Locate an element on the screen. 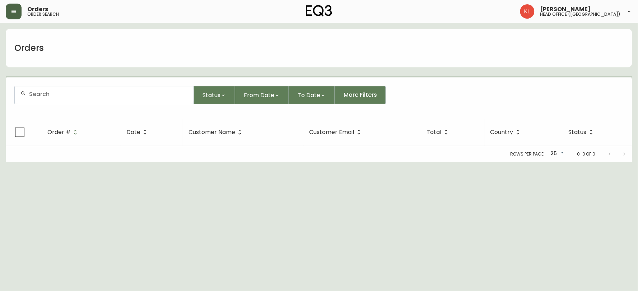 This screenshot has height=291, width=638. button: Status is located at coordinates (214, 95).